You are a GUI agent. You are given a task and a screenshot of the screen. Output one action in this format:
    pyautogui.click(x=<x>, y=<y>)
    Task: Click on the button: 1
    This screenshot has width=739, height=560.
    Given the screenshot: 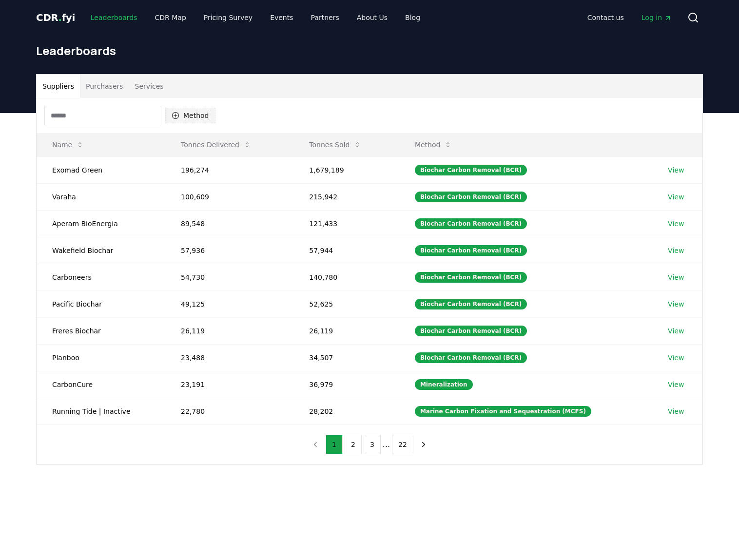 What is the action you would take?
    pyautogui.click(x=334, y=445)
    